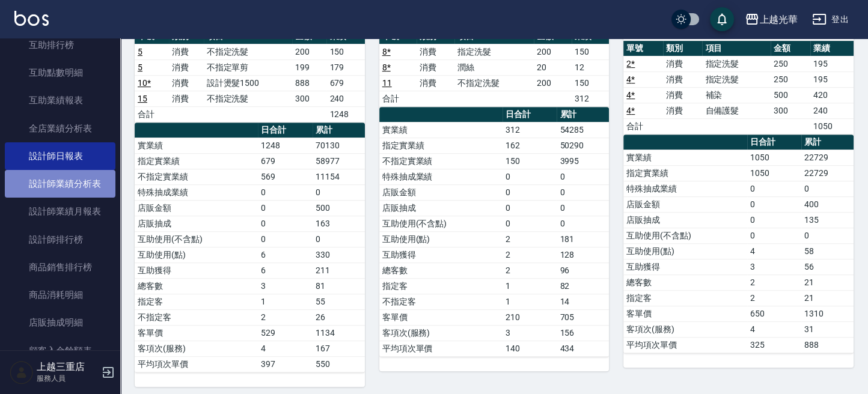 The width and height of the screenshot is (868, 394). Describe the element at coordinates (339, 177) in the screenshot. I see `td: 11154` at that location.